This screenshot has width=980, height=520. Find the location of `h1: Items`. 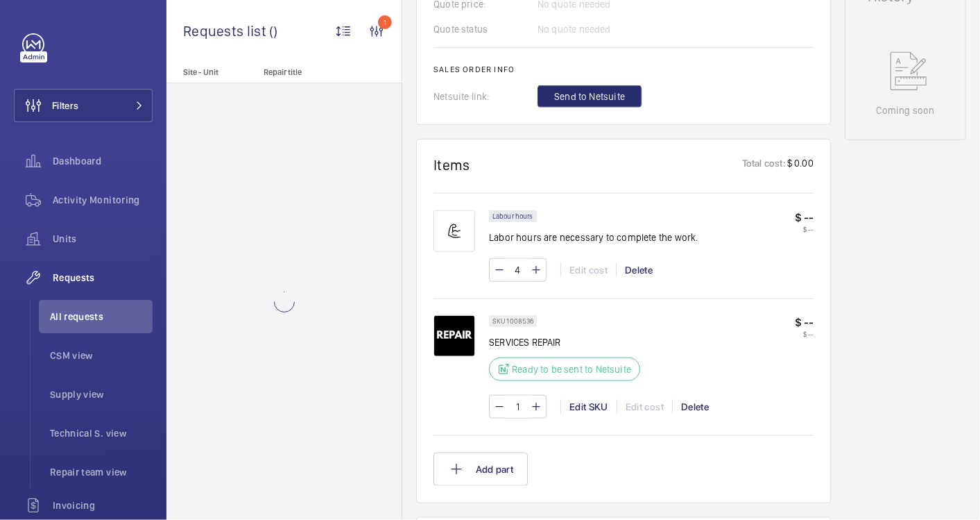

h1: Items is located at coordinates (451, 164).